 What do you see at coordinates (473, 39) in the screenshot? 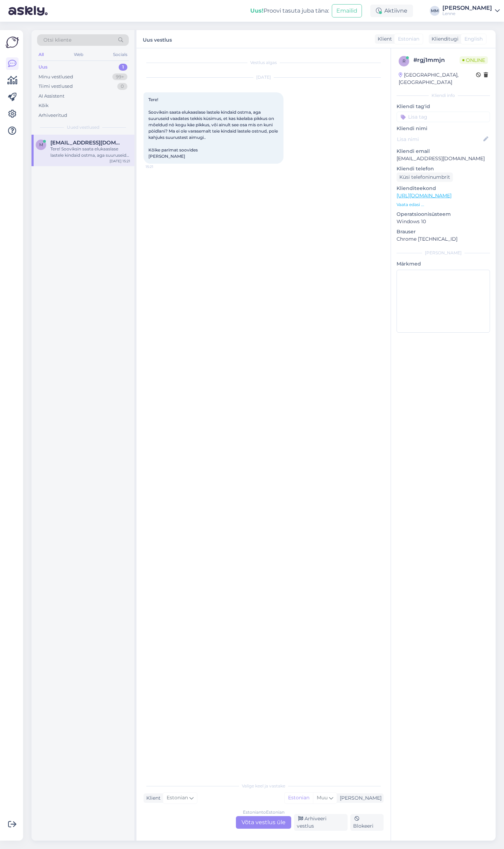
I see `span: English` at bounding box center [473, 39].